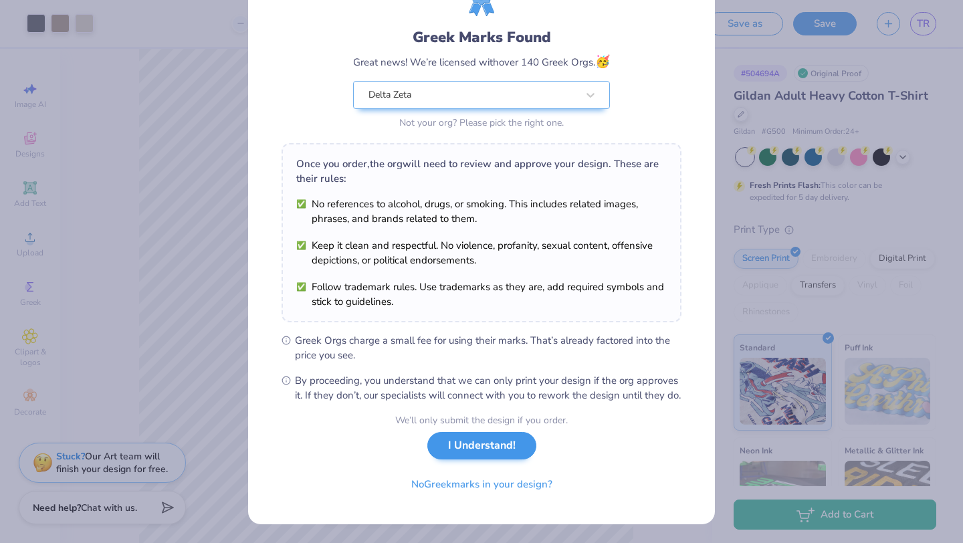 Image resolution: width=963 pixels, height=543 pixels. Describe the element at coordinates (481, 37) in the screenshot. I see `div: Greek Marks Found` at that location.